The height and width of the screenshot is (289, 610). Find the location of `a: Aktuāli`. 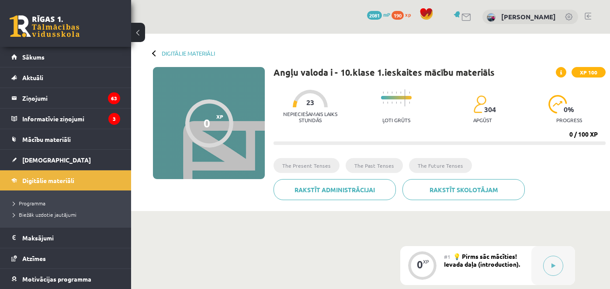

a: Aktuāli is located at coordinates (66, 77).